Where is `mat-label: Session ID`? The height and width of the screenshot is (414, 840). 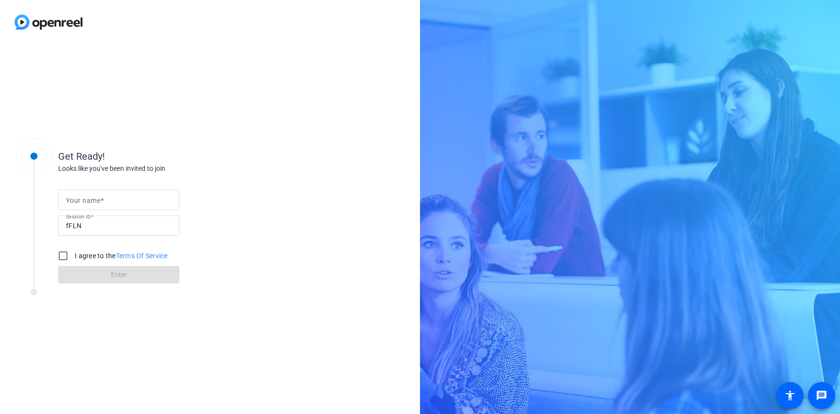 mat-label: Session ID is located at coordinates (78, 216).